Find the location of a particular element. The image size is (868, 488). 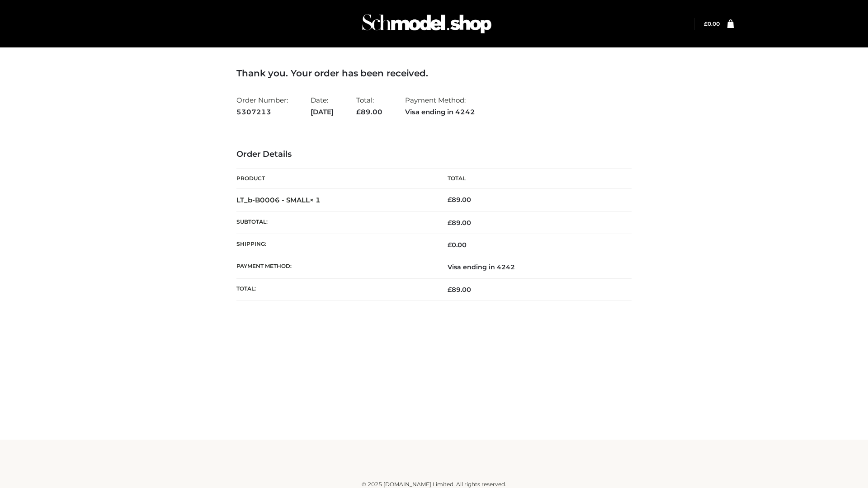

a: Schmodel Admin 964 is located at coordinates (427, 23).